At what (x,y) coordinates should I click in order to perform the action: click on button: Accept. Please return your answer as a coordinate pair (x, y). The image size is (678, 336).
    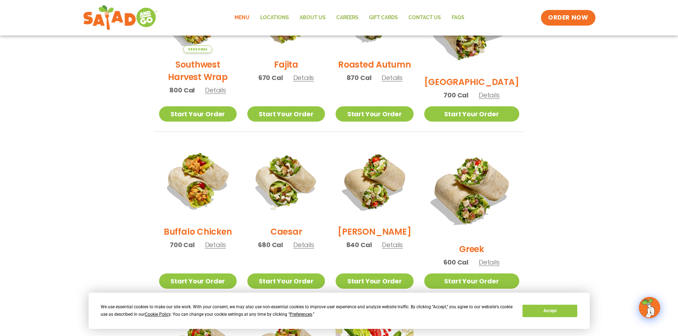
    Looking at the image, I should click on (550, 311).